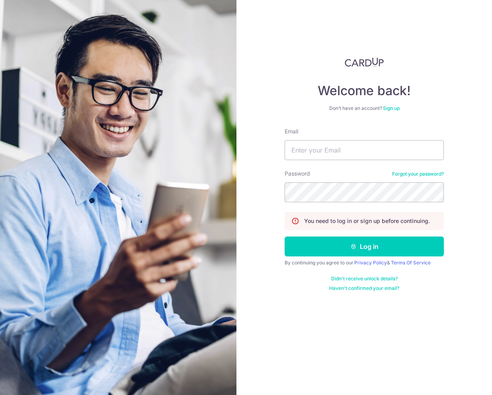 This screenshot has width=492, height=395. Describe the element at coordinates (364, 108) in the screenshot. I see `div: Don’t have an account?` at that location.